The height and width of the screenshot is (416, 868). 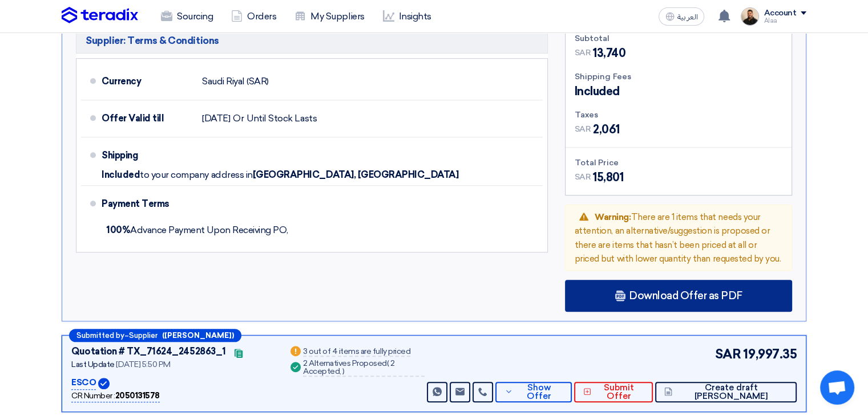 What do you see at coordinates (679, 114) in the screenshot?
I see `div: Taxes` at bounding box center [679, 114].